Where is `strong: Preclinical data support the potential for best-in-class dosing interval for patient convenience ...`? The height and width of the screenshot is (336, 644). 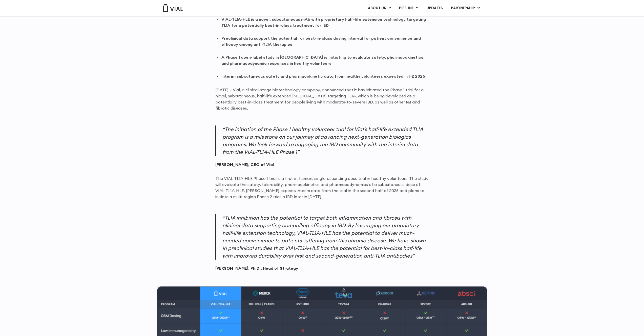 strong: Preclinical data support the potential for best-in-class dosing interval for patient convenience ... is located at coordinates (321, 41).